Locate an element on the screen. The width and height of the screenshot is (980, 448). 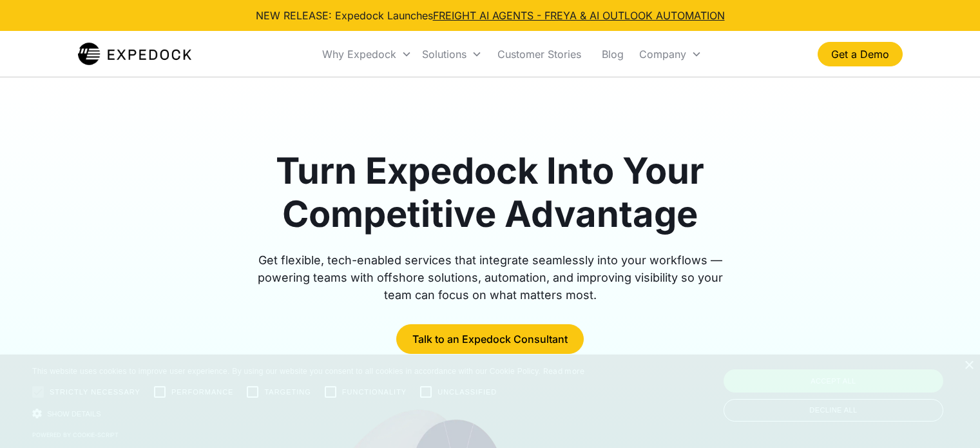
div: Accept all is located at coordinates (833, 381).